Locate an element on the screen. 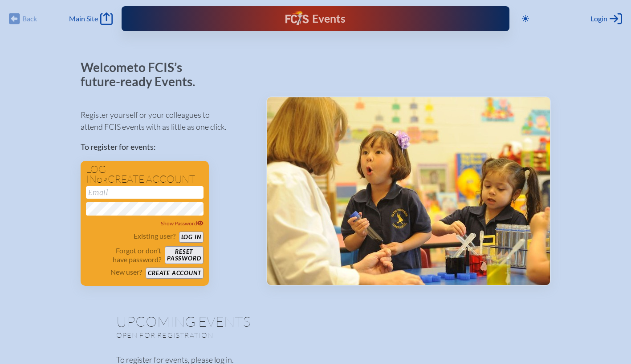 This screenshot has width=631, height=364. p: New user? is located at coordinates (126, 272).